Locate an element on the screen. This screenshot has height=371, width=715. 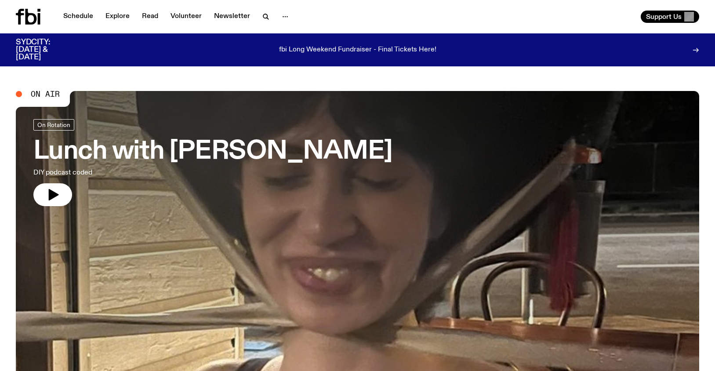
a: Volunteer is located at coordinates (186, 17).